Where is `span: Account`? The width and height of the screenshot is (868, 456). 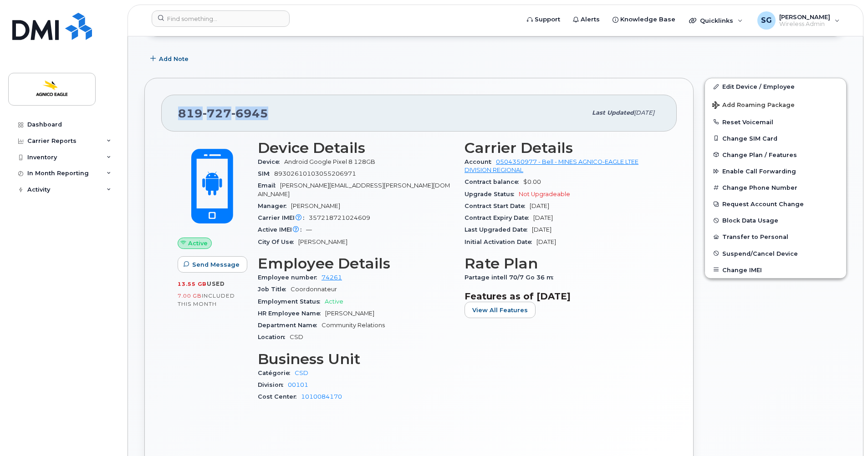 span: Account is located at coordinates (480, 162).